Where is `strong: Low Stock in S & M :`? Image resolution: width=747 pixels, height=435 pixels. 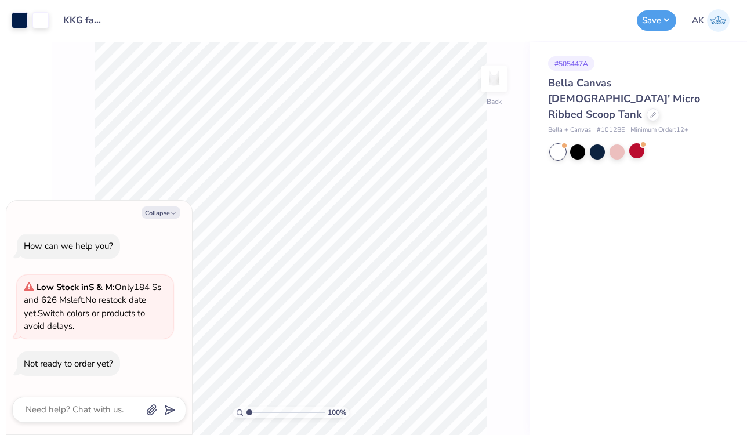 strong: Low Stock in S & M : is located at coordinates (75, 287).